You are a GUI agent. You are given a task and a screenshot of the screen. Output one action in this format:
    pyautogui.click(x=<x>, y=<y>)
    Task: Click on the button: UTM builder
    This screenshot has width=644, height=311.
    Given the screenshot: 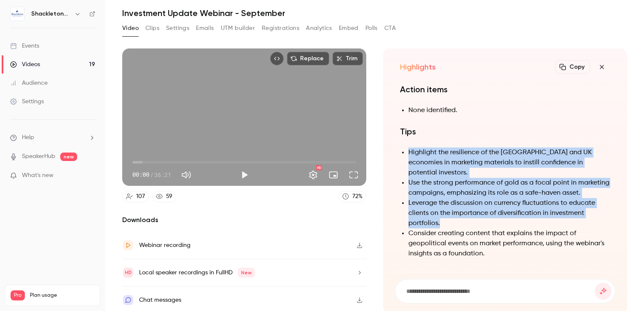 What is the action you would take?
    pyautogui.click(x=238, y=28)
    